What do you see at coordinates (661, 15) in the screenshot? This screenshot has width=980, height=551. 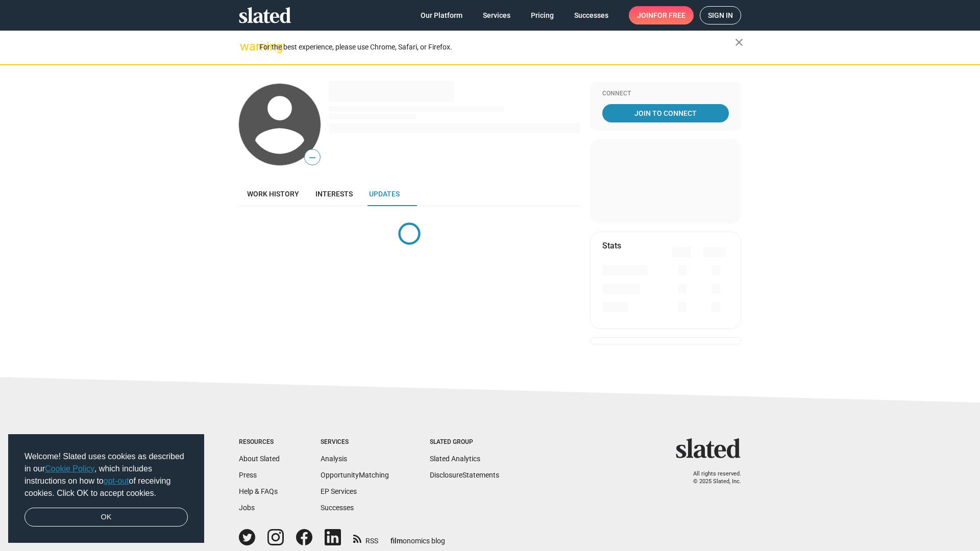 I see `span: Join` at bounding box center [661, 15].